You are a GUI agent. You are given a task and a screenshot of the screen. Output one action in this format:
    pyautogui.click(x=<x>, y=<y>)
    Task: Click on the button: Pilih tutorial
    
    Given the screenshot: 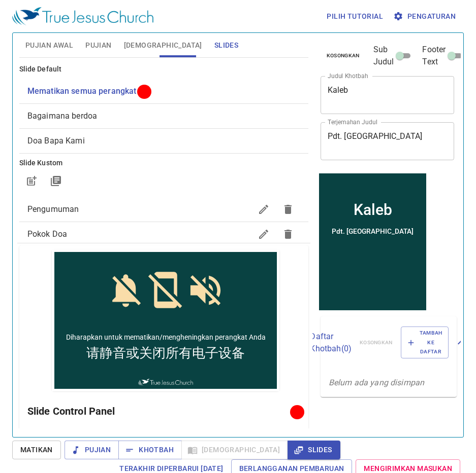 What is the action you would take?
    pyautogui.click(x=354, y=16)
    